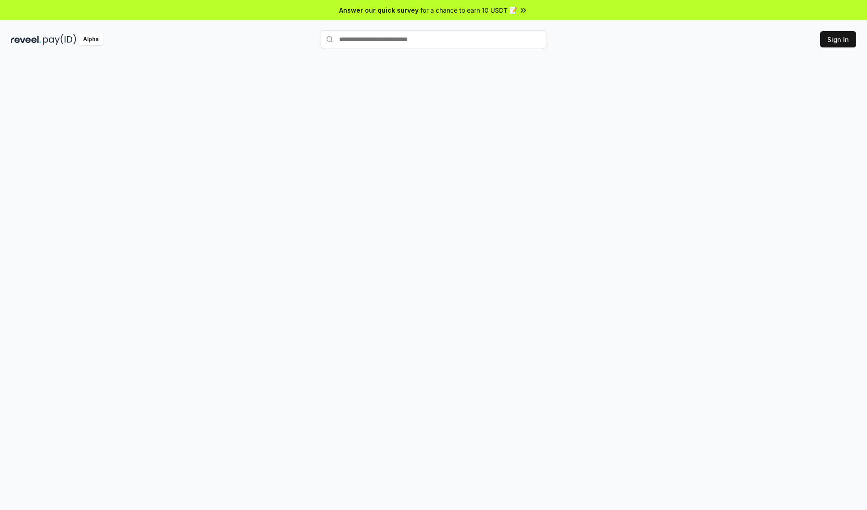 This screenshot has height=510, width=867. Describe the element at coordinates (379, 10) in the screenshot. I see `span: Answer our quick survey` at that location.